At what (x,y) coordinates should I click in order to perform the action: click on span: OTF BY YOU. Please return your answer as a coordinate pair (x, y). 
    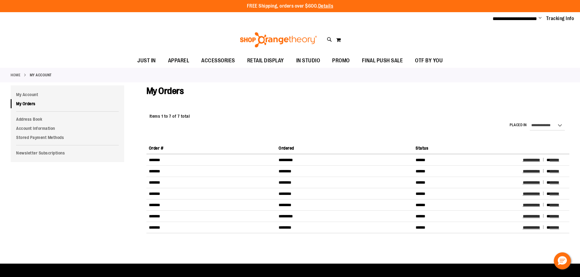
    Looking at the image, I should click on (429, 61).